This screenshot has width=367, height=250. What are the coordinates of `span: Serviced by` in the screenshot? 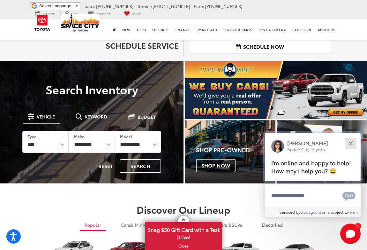 It's located at (289, 212).